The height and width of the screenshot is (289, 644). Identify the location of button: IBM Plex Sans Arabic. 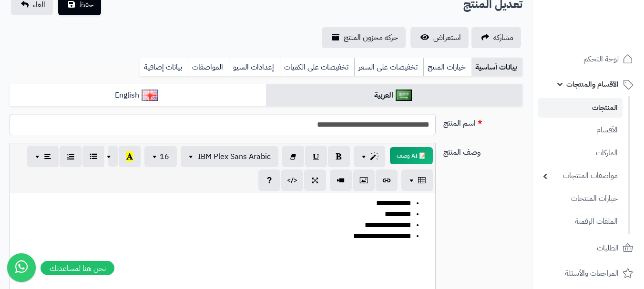
(230, 157).